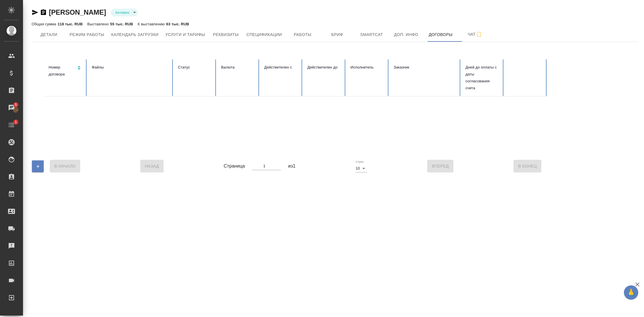 Image resolution: width=644 pixels, height=317 pixels. Describe the element at coordinates (130, 67) in the screenshot. I see `div: Файлы` at that location.